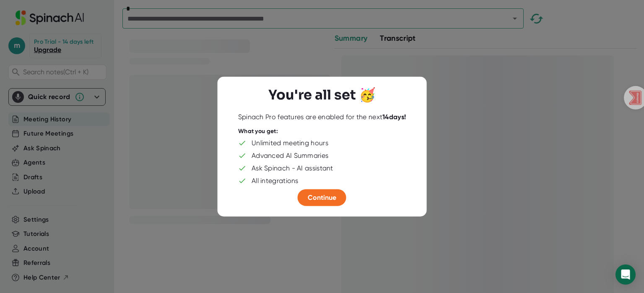 The height and width of the screenshot is (293, 644). What do you see at coordinates (626, 274) in the screenshot?
I see `div: Open Intercom Messenger` at bounding box center [626, 274].